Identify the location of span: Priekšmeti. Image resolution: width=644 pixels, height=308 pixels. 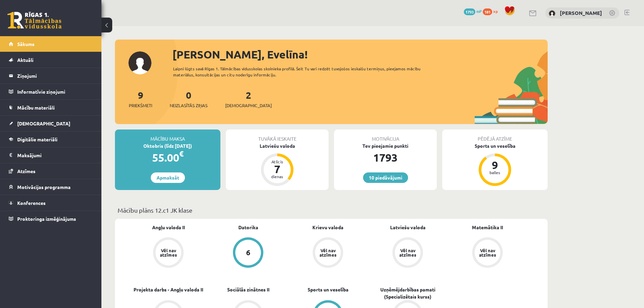
(140, 106).